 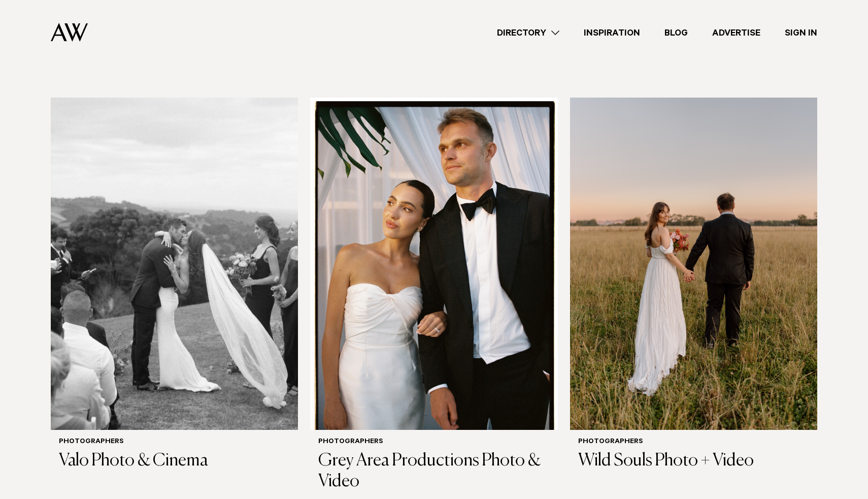 I want to click on img: Auckland Weddings Logo, so click(x=69, y=32).